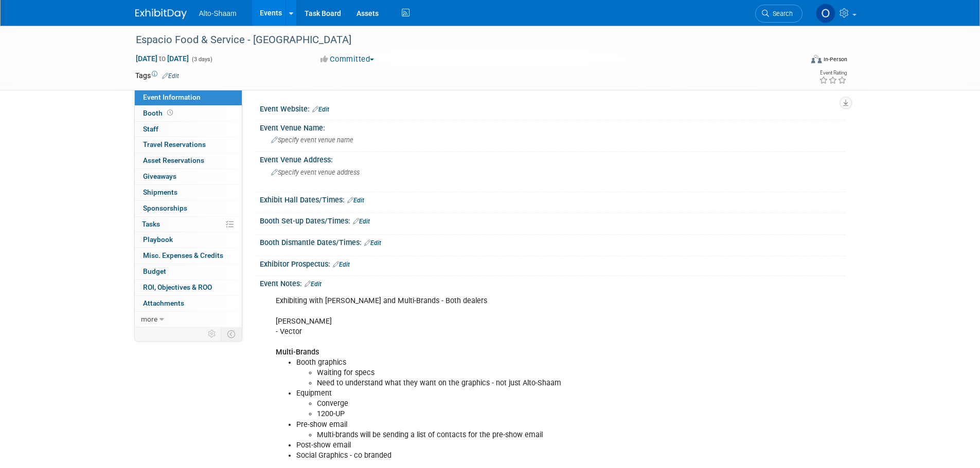 This screenshot has width=980, height=468. Describe the element at coordinates (149, 319) in the screenshot. I see `span: more` at that location.